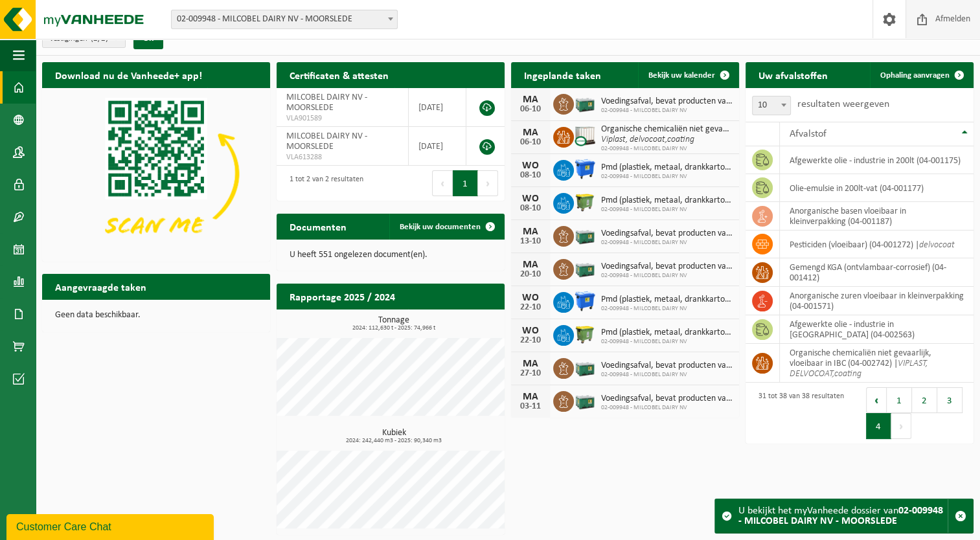 The width and height of the screenshot is (980, 540). I want to click on p: Geen data beschikbaar., so click(156, 315).